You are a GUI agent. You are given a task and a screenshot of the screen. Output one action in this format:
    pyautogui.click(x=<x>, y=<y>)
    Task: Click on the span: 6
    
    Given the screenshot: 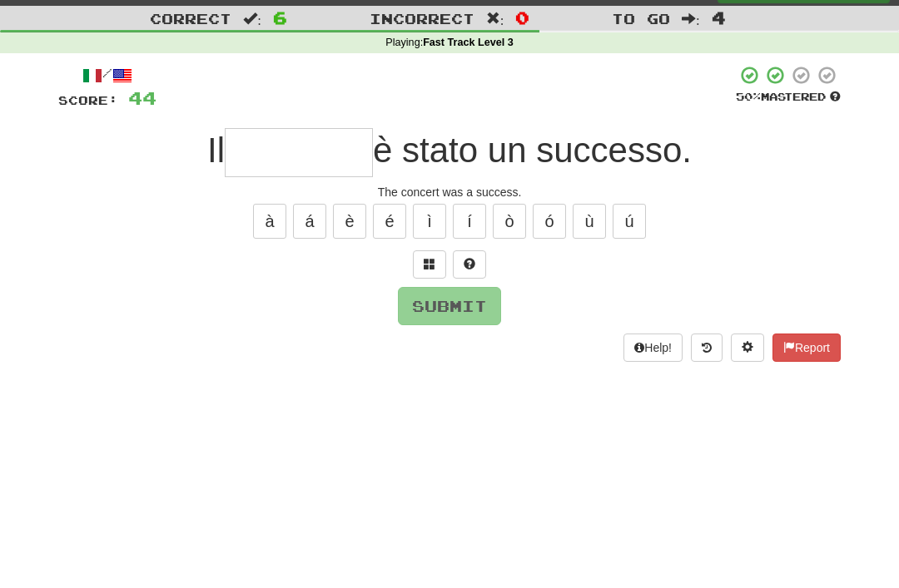 What is the action you would take?
    pyautogui.click(x=279, y=18)
    